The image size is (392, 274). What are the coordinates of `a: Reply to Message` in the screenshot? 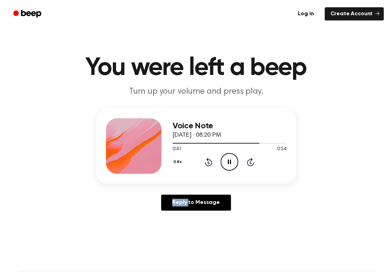 It's located at (196, 203).